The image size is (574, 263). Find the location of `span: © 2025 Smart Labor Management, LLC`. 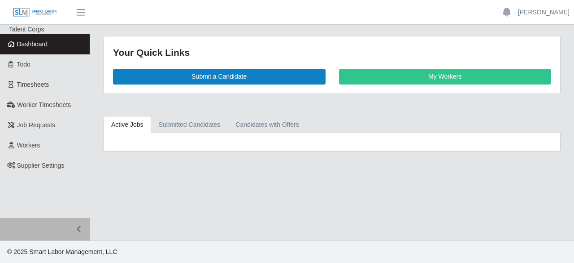

span: © 2025 Smart Labor Management, LLC is located at coordinates (62, 251).